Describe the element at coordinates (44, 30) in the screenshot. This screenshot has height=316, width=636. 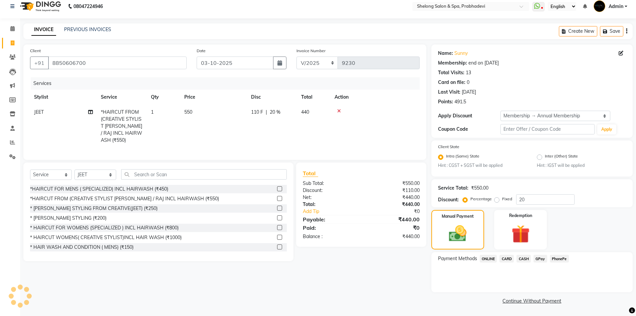
I see `a: INVOICE` at that location.